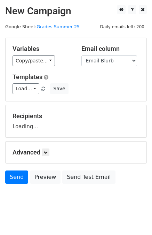 The width and height of the screenshot is (152, 235). Describe the element at coordinates (122, 27) in the screenshot. I see `span: Daily emails left: 200` at that location.